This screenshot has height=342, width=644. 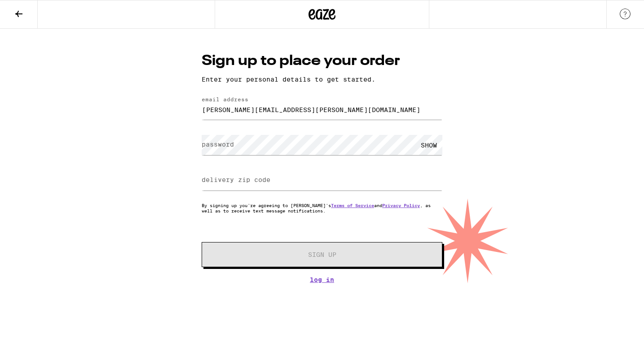 I want to click on div: SHOW, so click(x=429, y=145).